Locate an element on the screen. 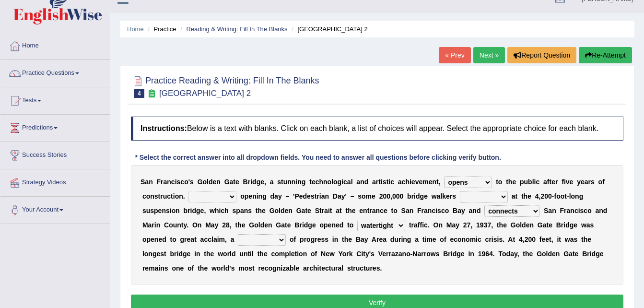 The image size is (644, 308). b: p is located at coordinates (156, 211).